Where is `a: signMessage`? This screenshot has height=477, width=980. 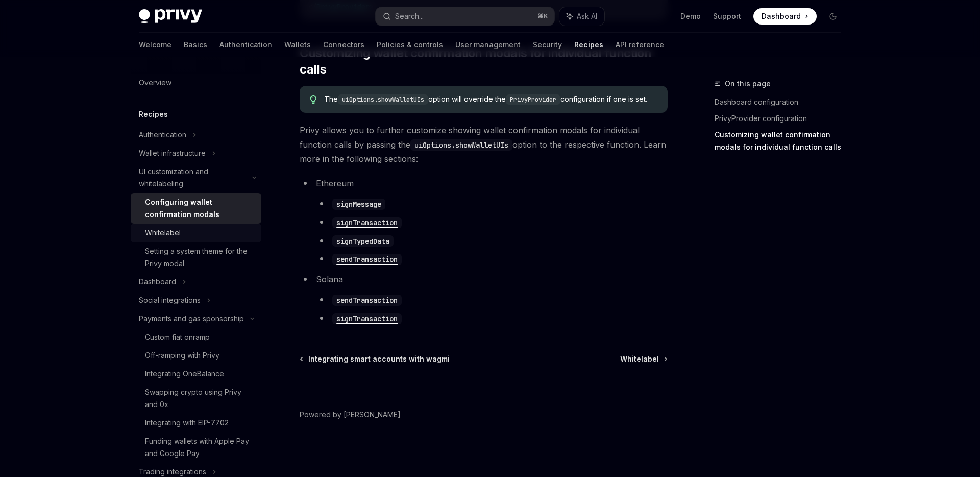
a: signMessage is located at coordinates (359, 203).